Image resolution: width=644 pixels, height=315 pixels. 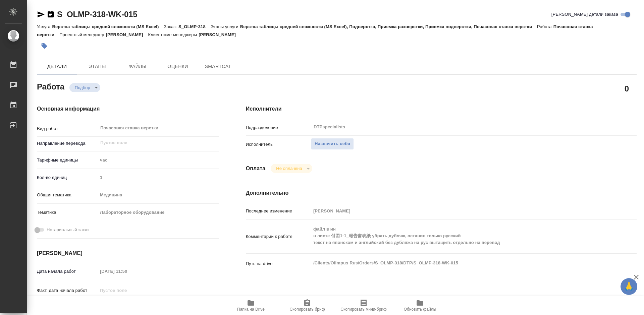 I want to click on p: Кол-во единиц, so click(x=67, y=177).